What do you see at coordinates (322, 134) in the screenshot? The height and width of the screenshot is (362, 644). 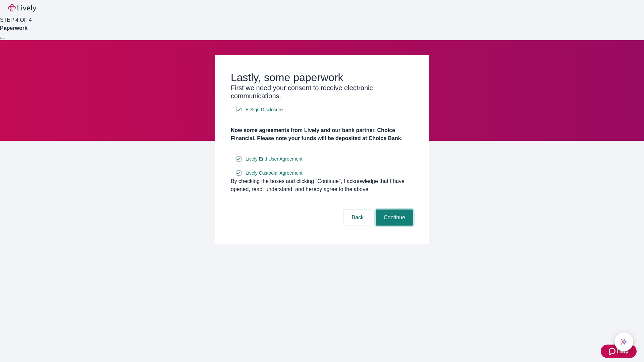 I see `h4: Now some agreements from Lively and our bank partner, Choice Financial. Please note your funds wi...` at bounding box center [322, 134].